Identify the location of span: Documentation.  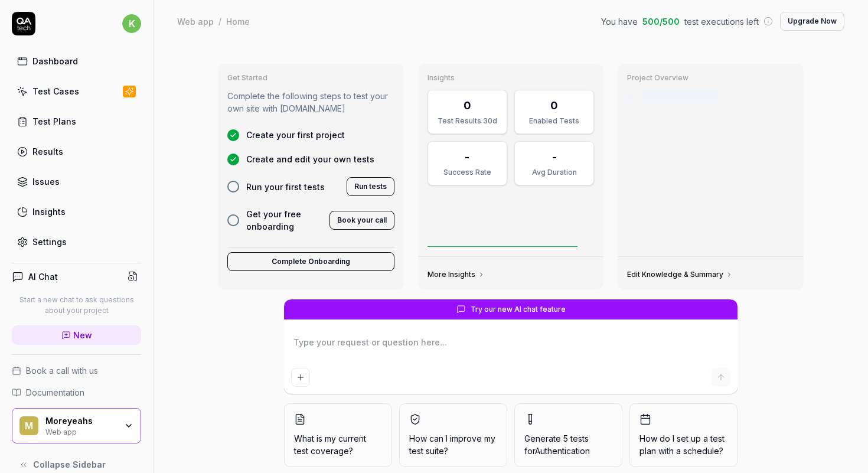
(55, 393).